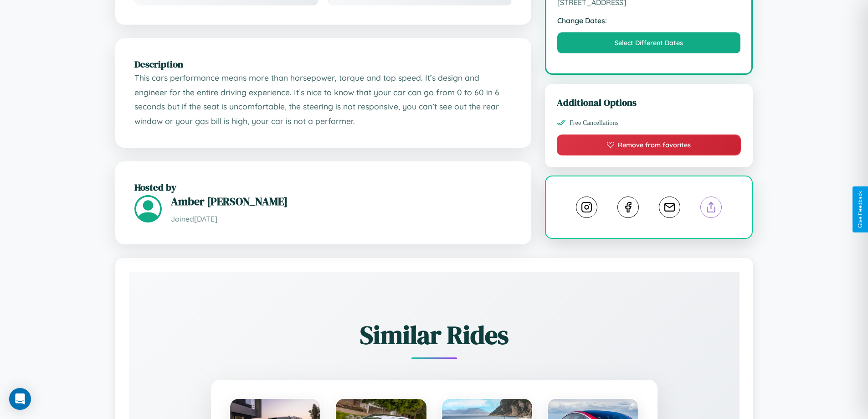  Describe the element at coordinates (20, 399) in the screenshot. I see `div: Open Intercom Messenger` at that location.